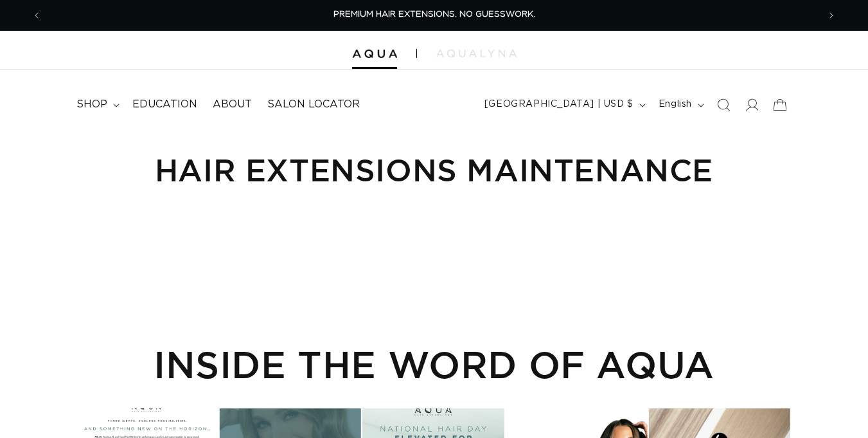  What do you see at coordinates (314, 105) in the screenshot?
I see `a: Salon Locator` at bounding box center [314, 105].